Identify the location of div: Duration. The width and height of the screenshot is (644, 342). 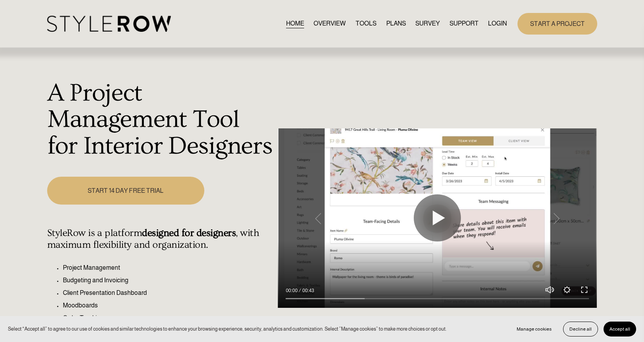
(307, 290).